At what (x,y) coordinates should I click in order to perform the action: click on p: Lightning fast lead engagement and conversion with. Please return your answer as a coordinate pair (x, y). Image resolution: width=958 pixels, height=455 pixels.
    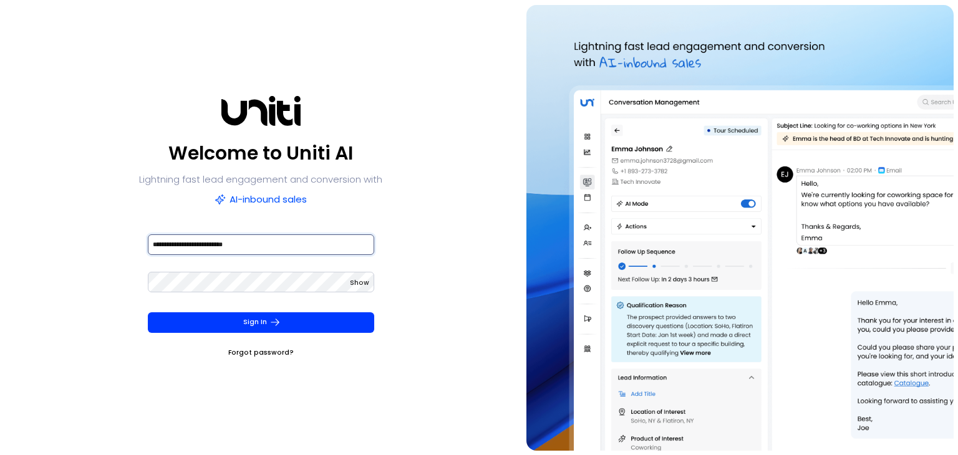
    Looking at the image, I should click on (261, 180).